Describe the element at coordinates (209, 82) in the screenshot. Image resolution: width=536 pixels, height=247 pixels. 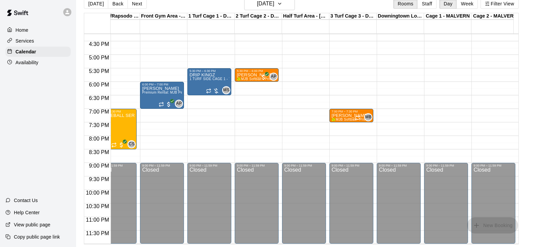
I see `div: 5:30 PM – 6:30 PM: DRIP KINGZ` at that location.